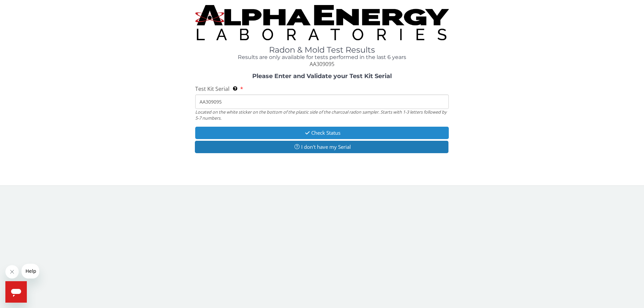 This screenshot has height=308, width=644. What do you see at coordinates (322, 133) in the screenshot?
I see `button: Check Status` at bounding box center [322, 133].